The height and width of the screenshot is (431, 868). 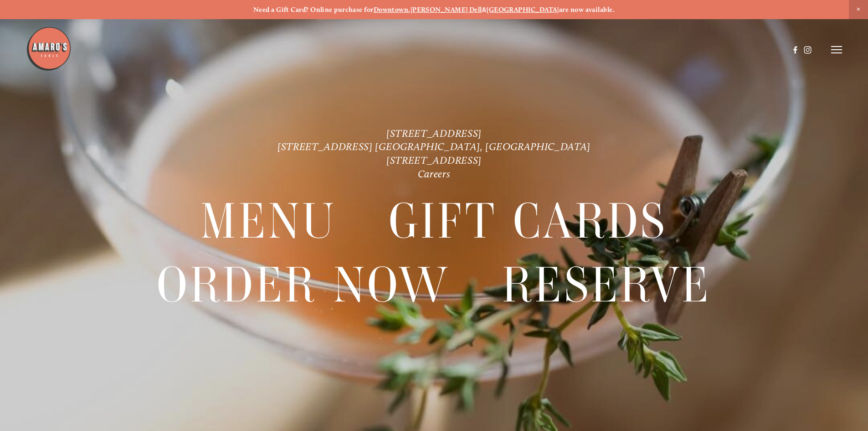 What do you see at coordinates (49, 49) in the screenshot?
I see `img: Amaro's Table` at bounding box center [49, 49].